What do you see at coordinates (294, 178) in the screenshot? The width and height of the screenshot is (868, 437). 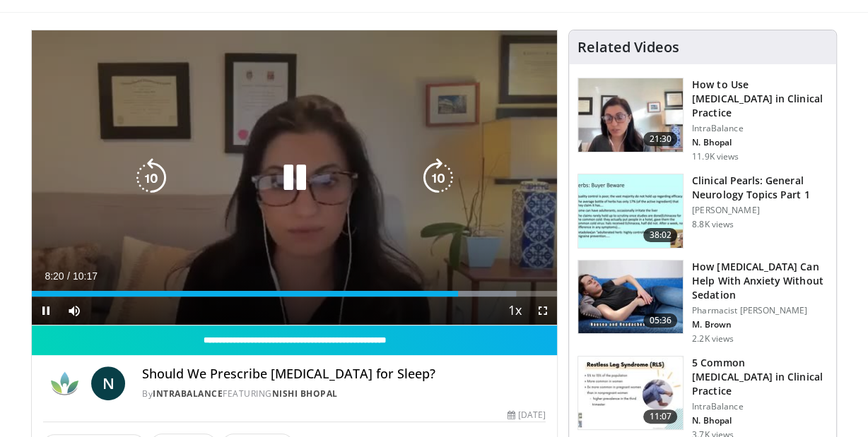 I see `video-js: Video Player` at bounding box center [294, 178].